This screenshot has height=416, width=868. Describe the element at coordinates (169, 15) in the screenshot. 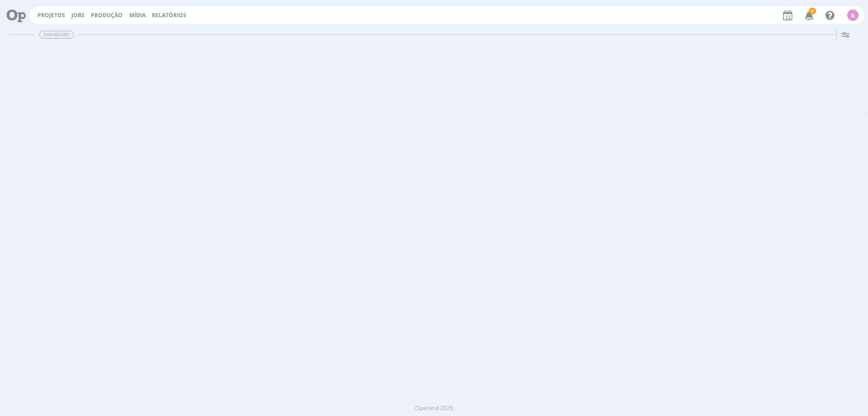

I see `a: Relatórios` at that location.